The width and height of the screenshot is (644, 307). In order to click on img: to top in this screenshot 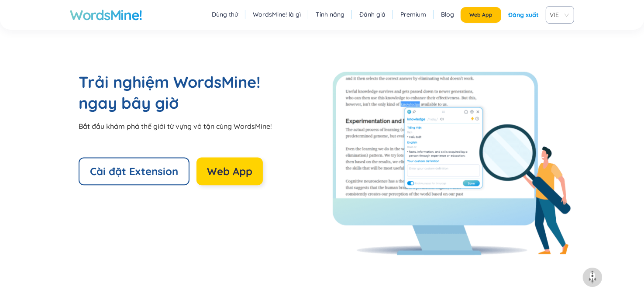, I will do `click(592, 278)`.